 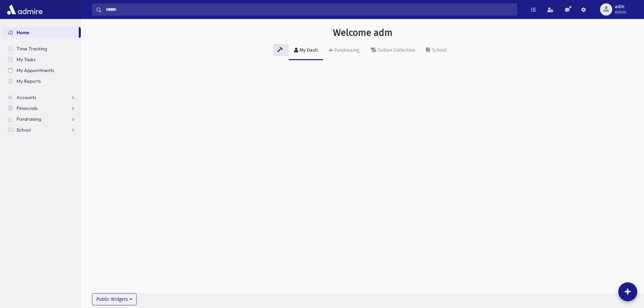 I want to click on span: My Tasks, so click(x=26, y=60).